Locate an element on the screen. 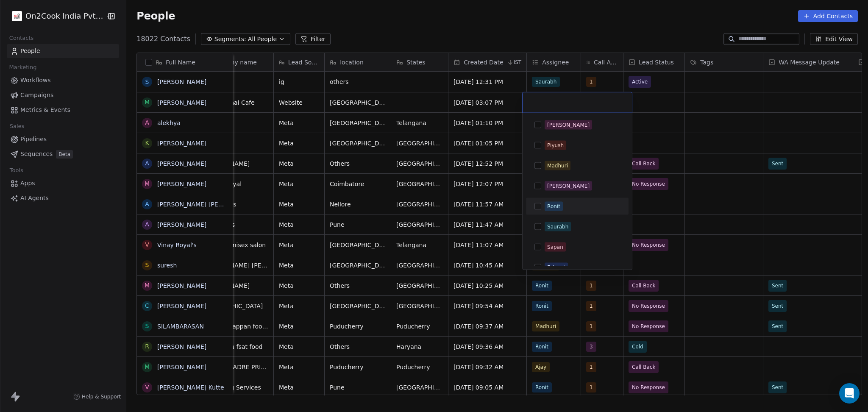 Image resolution: width=868 pixels, height=412 pixels. div: Saurabh is located at coordinates (558, 227).